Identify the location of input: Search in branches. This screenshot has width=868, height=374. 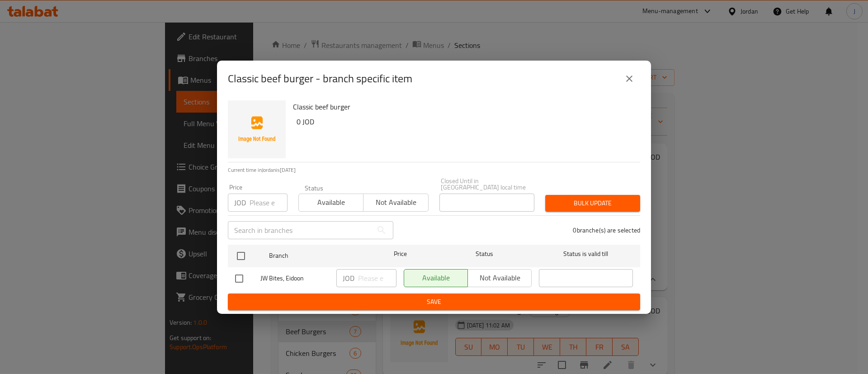
(300, 230).